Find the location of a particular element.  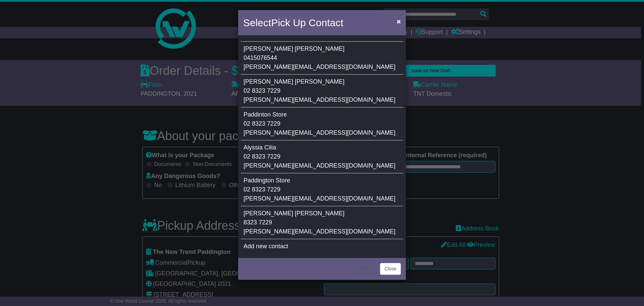

span: Alyssia is located at coordinates (253, 147).